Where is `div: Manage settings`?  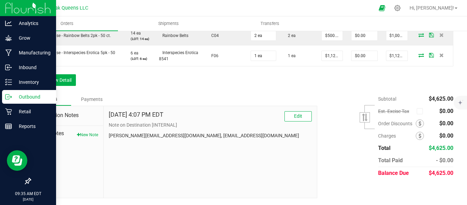
div: Manage settings is located at coordinates (397, 8).